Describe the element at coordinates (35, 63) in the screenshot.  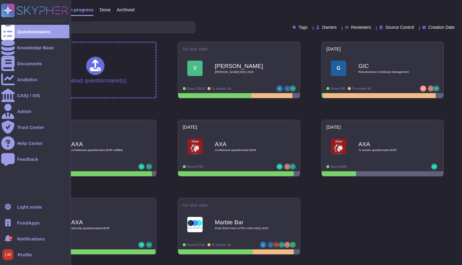
I see `a: Documents` at that location.